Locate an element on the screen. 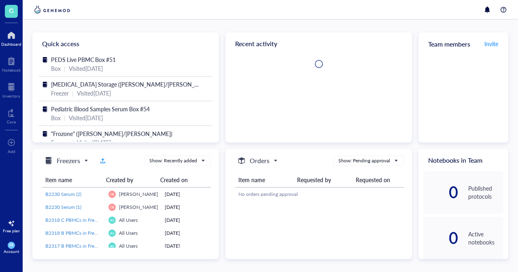 The image size is (518, 272). h5: Freezers is located at coordinates (68, 161).